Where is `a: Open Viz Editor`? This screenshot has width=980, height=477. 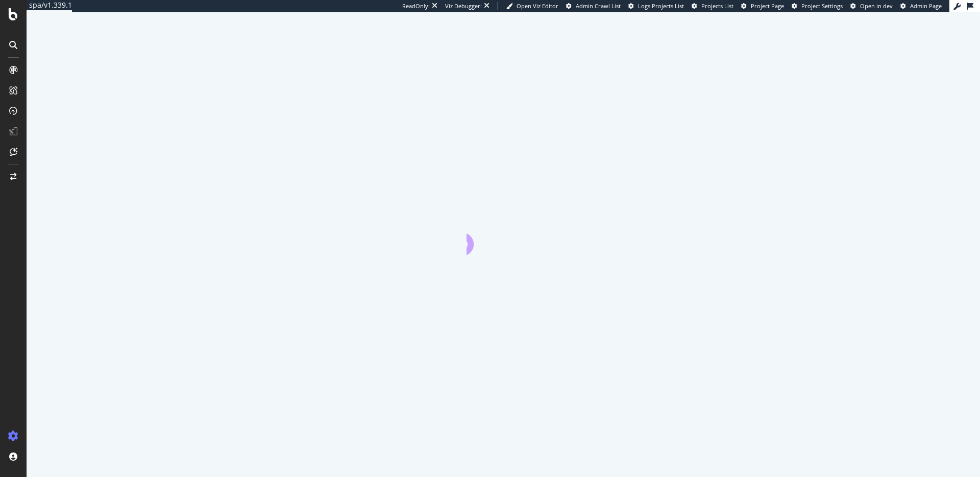 a: Open Viz Editor is located at coordinates (532, 6).